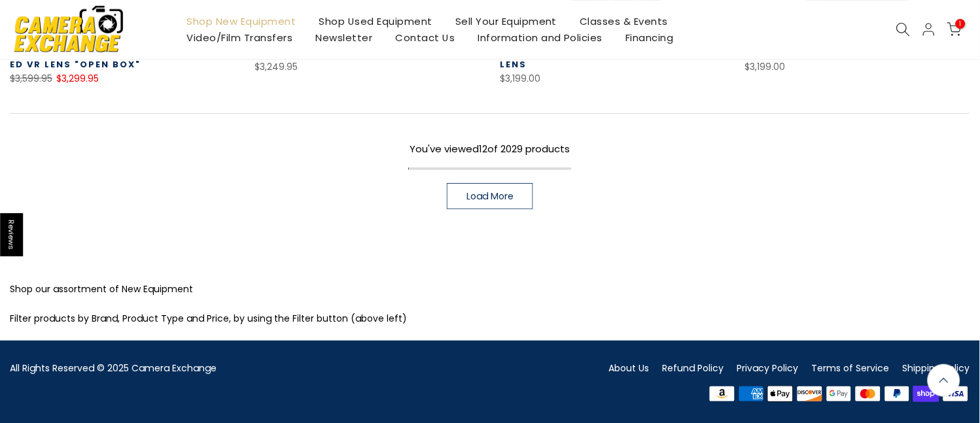 This screenshot has width=980, height=423. Describe the element at coordinates (781, 395) in the screenshot. I see `img: apple pay` at that location.